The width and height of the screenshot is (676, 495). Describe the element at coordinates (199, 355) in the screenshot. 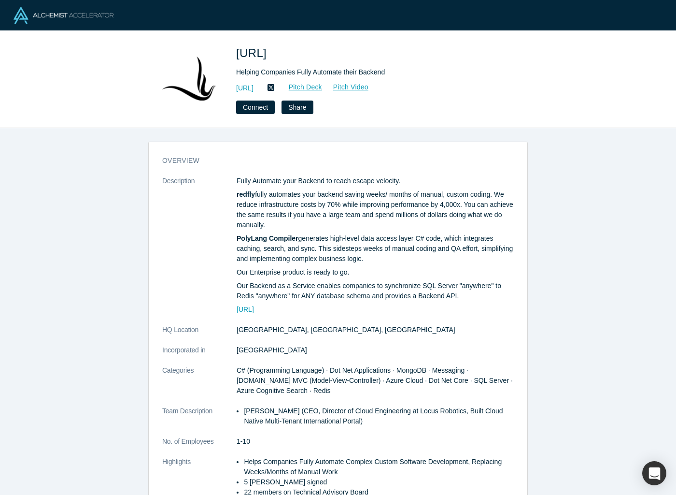

I see `dt: Incorporated in` at that location.